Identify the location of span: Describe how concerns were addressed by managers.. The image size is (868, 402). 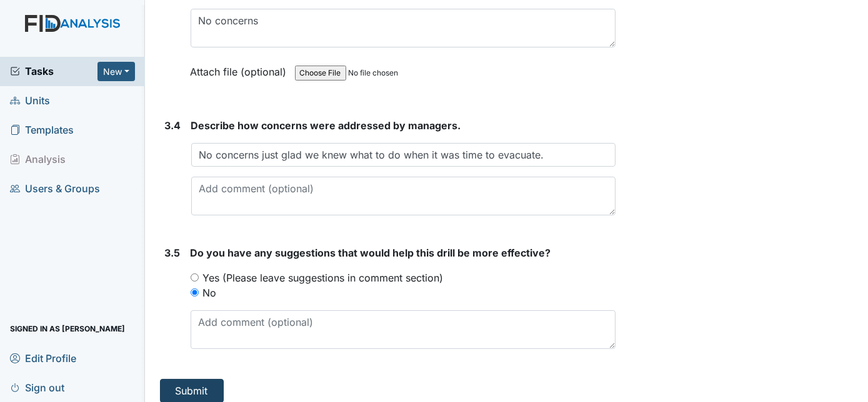
(326, 125).